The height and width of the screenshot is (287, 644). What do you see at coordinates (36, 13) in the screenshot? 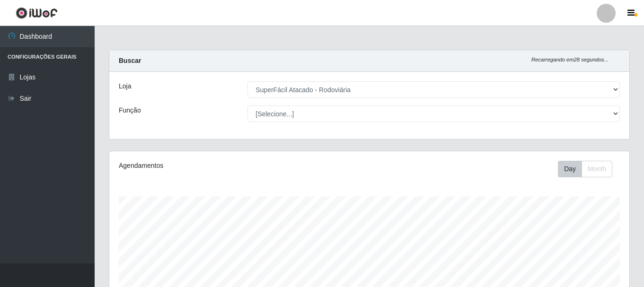
I see `img: CoreUI Logo` at bounding box center [36, 13].